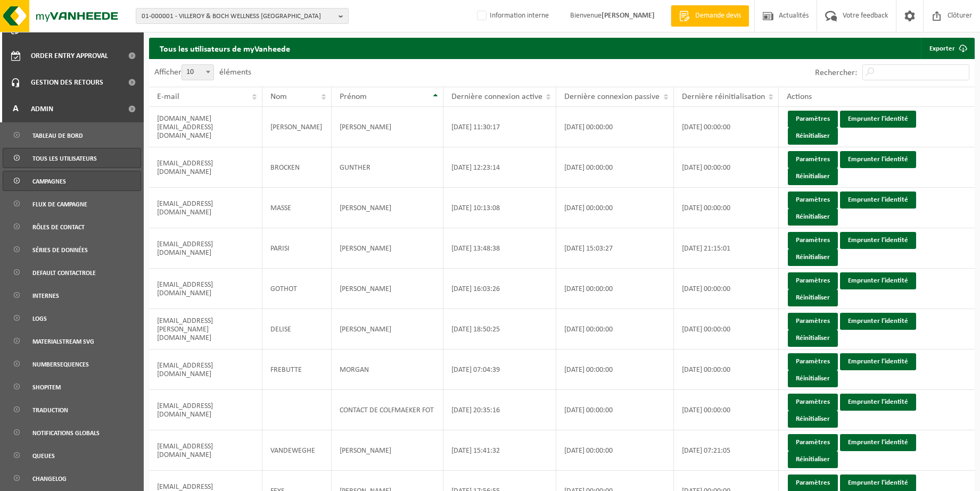 Image resolution: width=980 pixels, height=491 pixels. I want to click on a: Internes, so click(72, 295).